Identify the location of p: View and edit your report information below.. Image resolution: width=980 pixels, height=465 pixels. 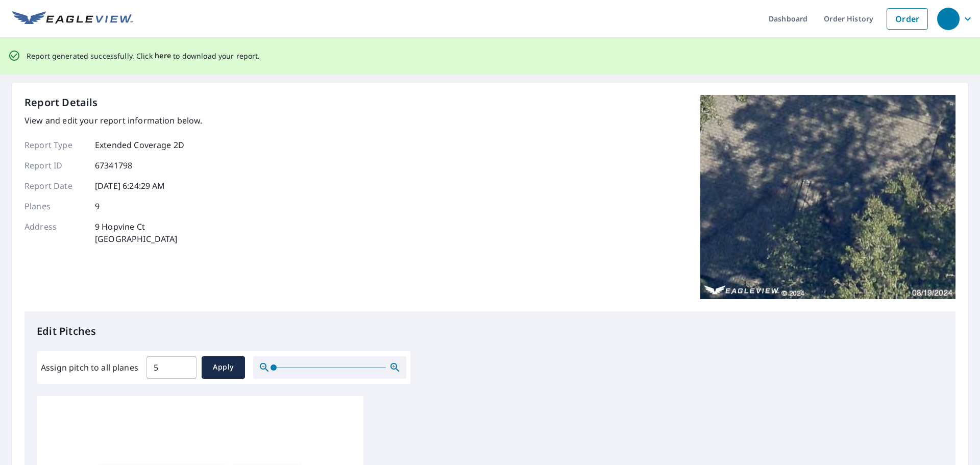
(113, 120).